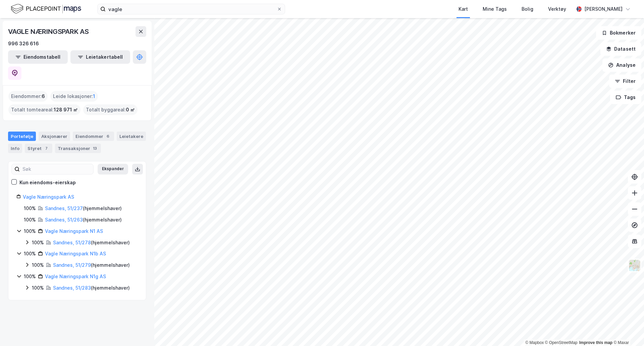  I want to click on div: Info, so click(15, 149).